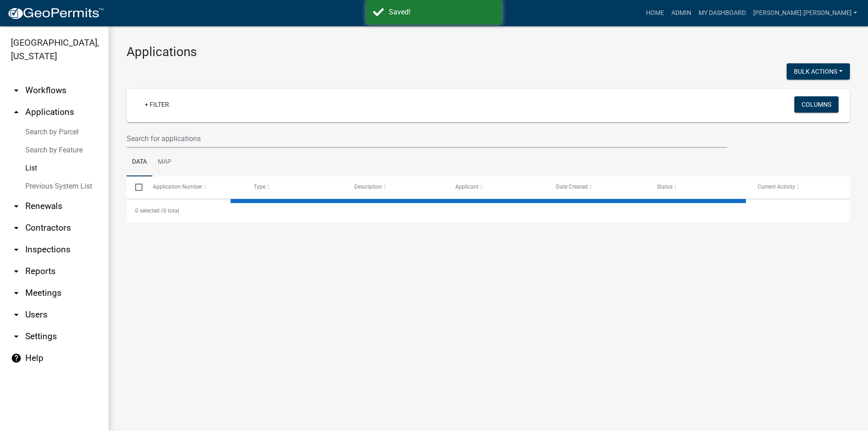 This screenshot has height=431, width=868. I want to click on i: help, so click(16, 358).